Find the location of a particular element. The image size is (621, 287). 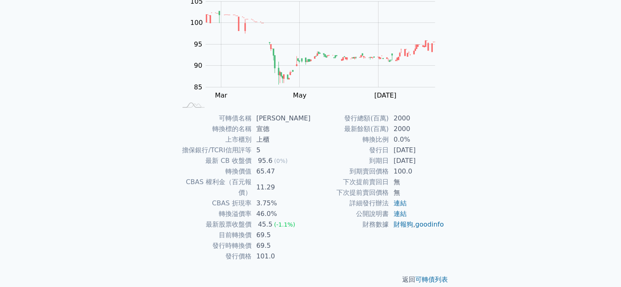

td: 財務數據 is located at coordinates (349, 224).